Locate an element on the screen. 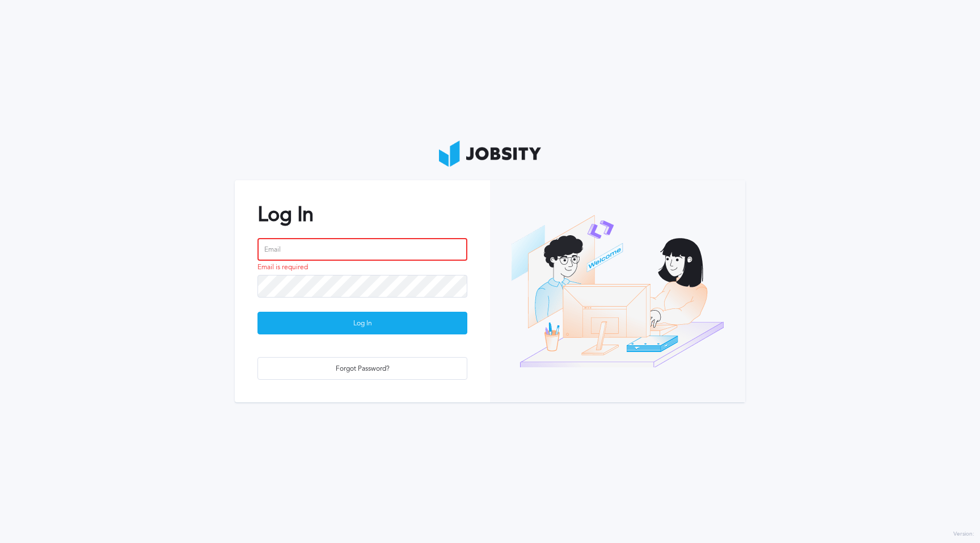 The height and width of the screenshot is (543, 980). button: Forgot Password? is located at coordinates (362, 369).